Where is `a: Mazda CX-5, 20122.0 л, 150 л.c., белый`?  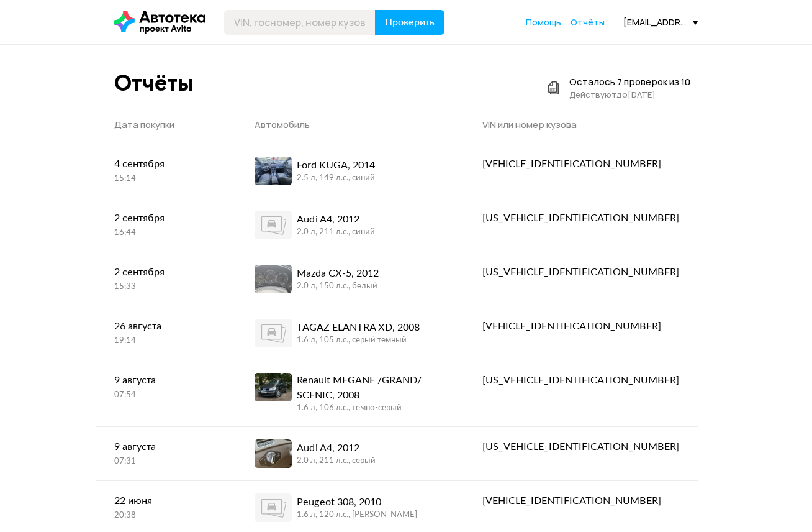
a: Mazda CX-5, 20122.0 л, 150 л.c., белый is located at coordinates (349, 279).